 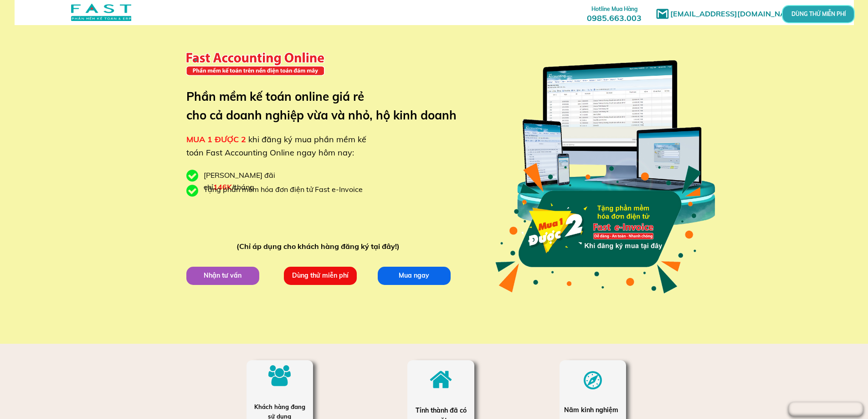 I want to click on div: (Chỉ áp dụng cho khách hàng đăng ký tại đây!), so click(x=320, y=246).